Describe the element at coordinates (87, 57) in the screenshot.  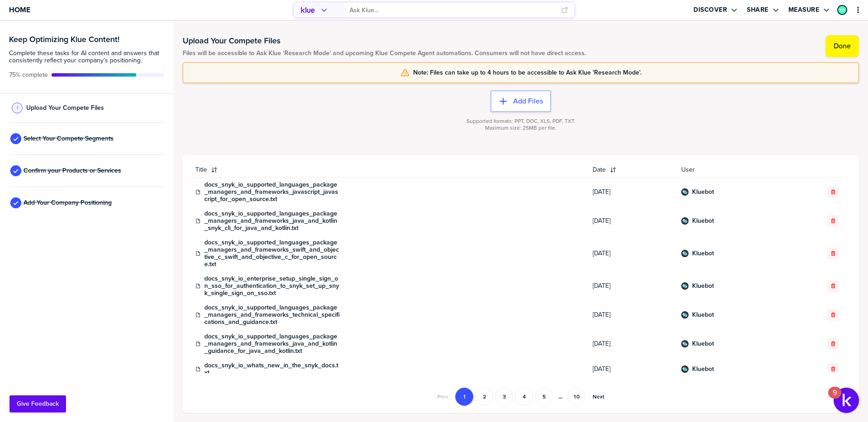
I see `span: Complete these tasks for AI content and answers that consistently reflect your company’s position...` at that location.